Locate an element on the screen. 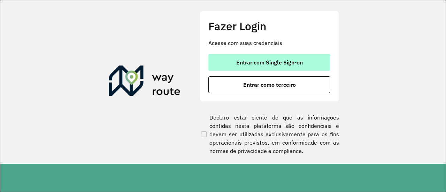 This screenshot has width=446, height=192. span: Entrar como terceiro is located at coordinates (269, 85).